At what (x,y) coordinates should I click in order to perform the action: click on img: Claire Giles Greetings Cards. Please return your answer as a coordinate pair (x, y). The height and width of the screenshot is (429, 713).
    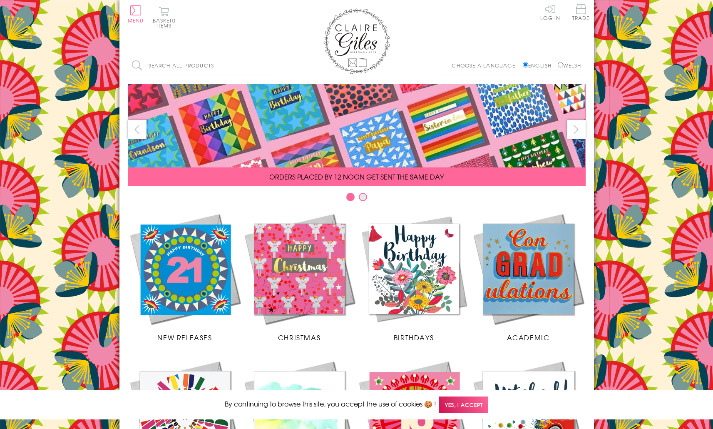
    Looking at the image, I should click on (357, 41).